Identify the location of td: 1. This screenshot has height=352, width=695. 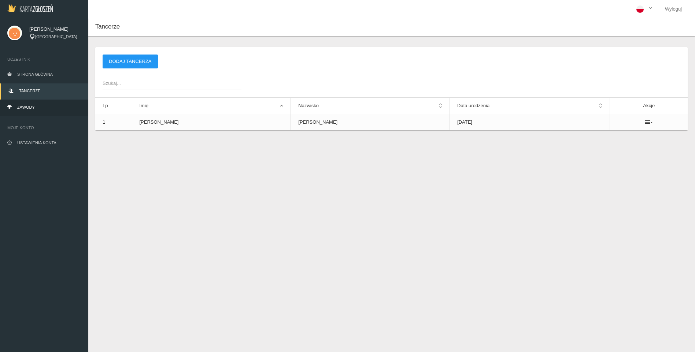
(114, 122).